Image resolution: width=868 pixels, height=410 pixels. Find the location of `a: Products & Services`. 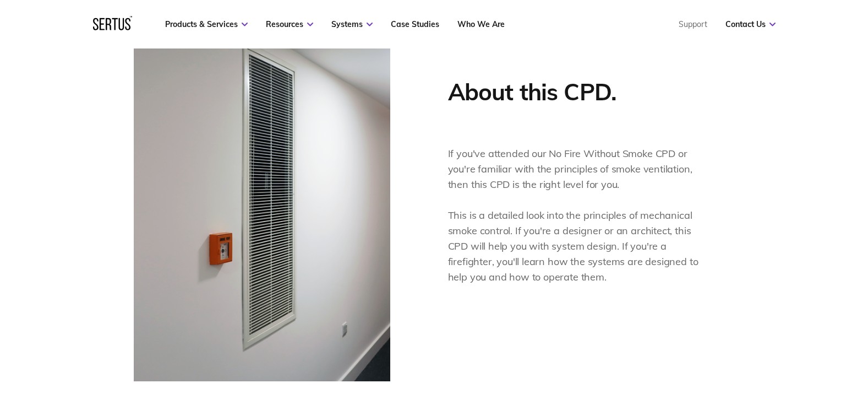

a: Products & Services is located at coordinates (206, 24).